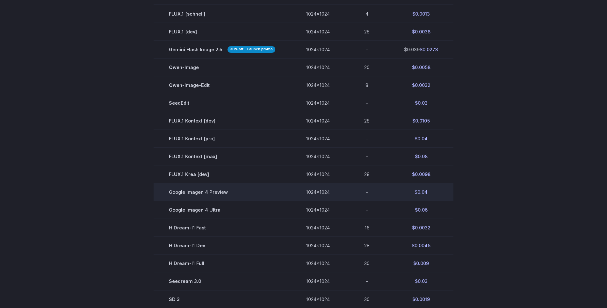 The image size is (607, 308). I want to click on td: $0.009, so click(421, 264).